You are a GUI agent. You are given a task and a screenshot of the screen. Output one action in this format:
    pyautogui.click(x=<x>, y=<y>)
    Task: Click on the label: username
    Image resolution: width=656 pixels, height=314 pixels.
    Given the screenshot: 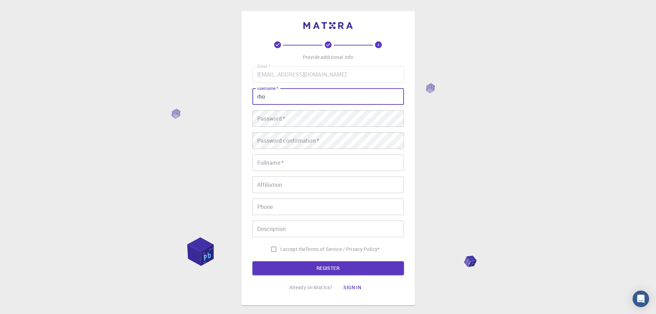 What is the action you would take?
    pyautogui.click(x=268, y=88)
    